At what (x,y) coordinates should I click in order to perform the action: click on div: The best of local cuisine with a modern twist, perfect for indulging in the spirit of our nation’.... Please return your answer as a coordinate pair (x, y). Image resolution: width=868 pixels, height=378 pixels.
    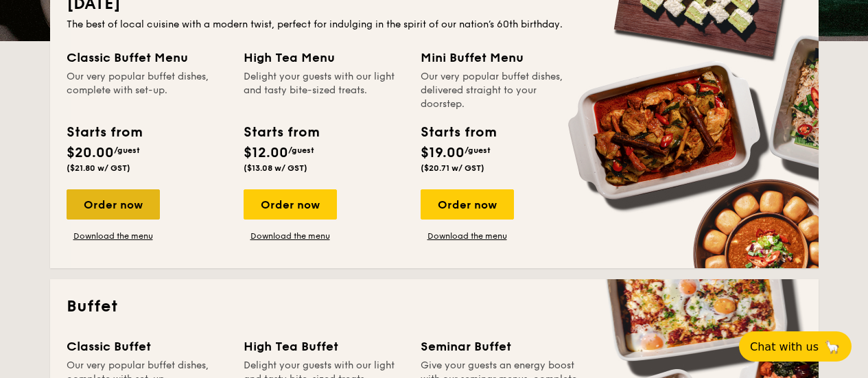
    Looking at the image, I should click on (435, 25).